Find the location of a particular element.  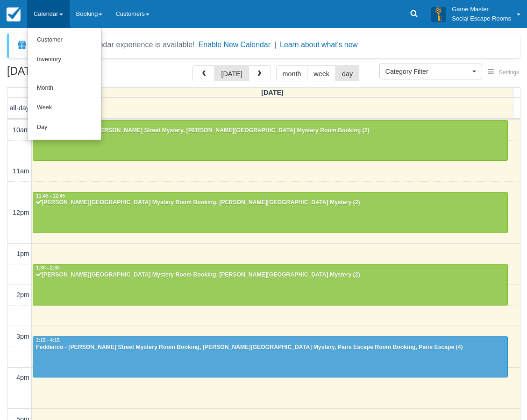

a: Week is located at coordinates (64, 108).